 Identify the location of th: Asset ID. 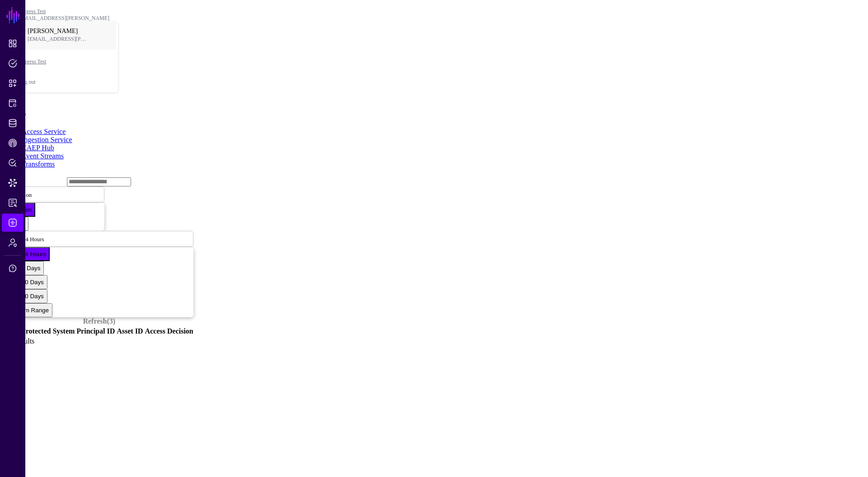
(130, 332).